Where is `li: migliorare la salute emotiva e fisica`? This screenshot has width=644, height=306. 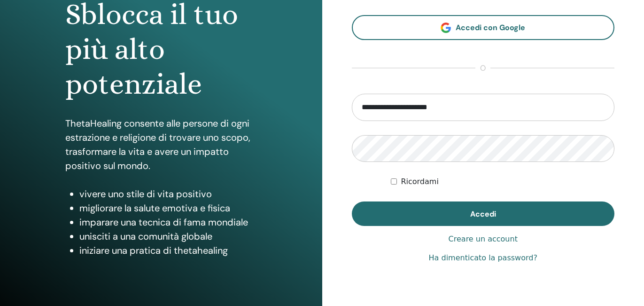 li: migliorare la salute emotiva e fisica is located at coordinates (168, 208).